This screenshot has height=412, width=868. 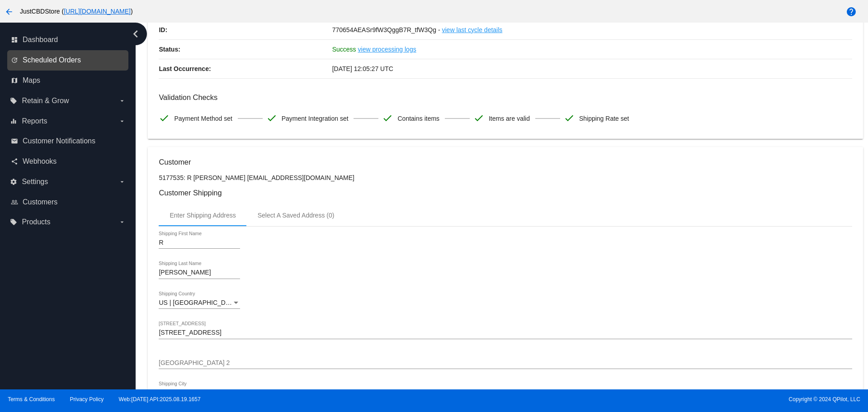 What do you see at coordinates (15, 40) in the screenshot?
I see `i: dashboard` at bounding box center [15, 40].